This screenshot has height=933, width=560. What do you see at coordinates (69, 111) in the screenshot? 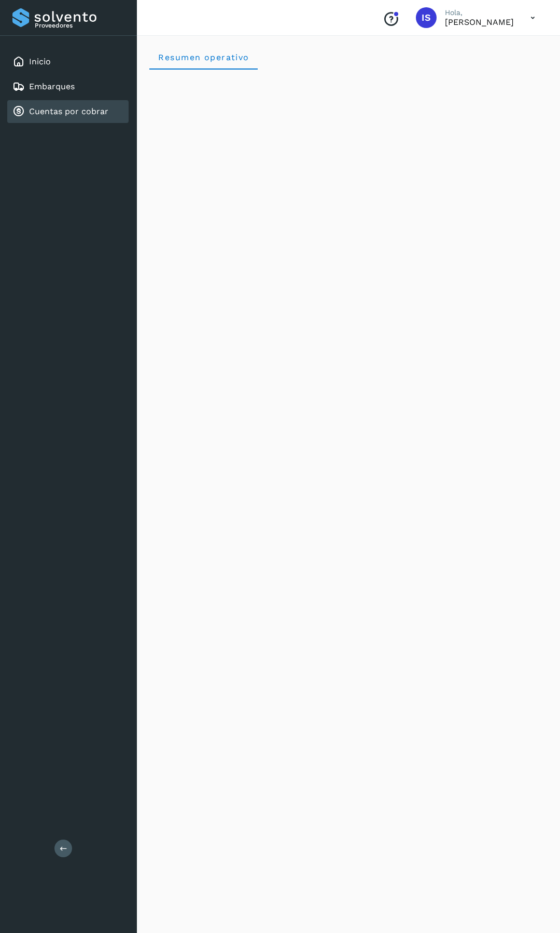
I see `a: Cuentas por cobrar` at bounding box center [69, 111].